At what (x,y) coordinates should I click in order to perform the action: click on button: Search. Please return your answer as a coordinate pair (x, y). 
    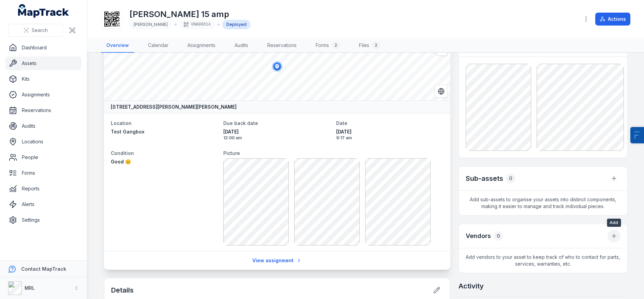
    Looking at the image, I should click on (35, 30).